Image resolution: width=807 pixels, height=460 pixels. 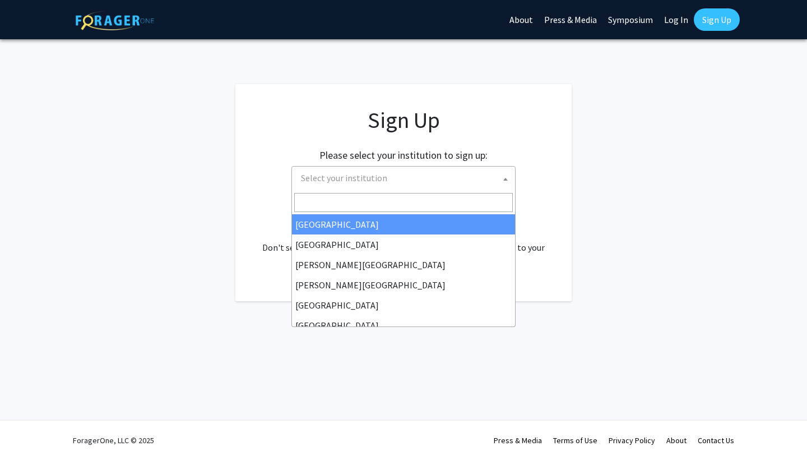 What do you see at coordinates (404, 202) in the screenshot?
I see `input: Search` at bounding box center [404, 202].